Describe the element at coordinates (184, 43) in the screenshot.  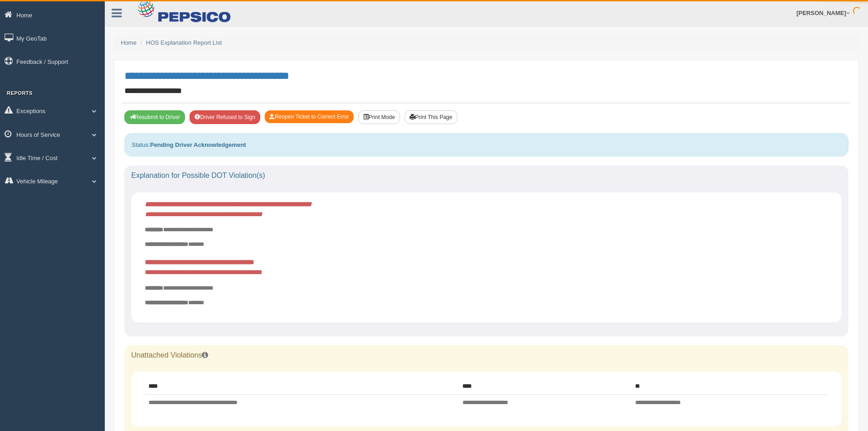
I see `a: HOS Explanation Report List` at that location.